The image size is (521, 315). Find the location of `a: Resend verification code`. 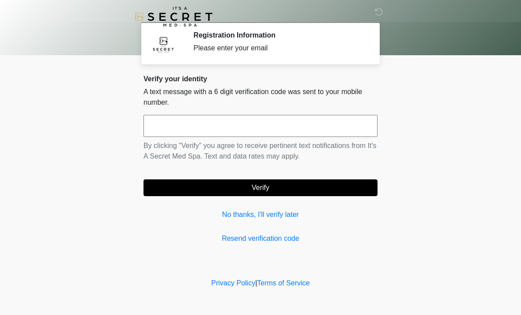

a: Resend verification code is located at coordinates (260, 238).